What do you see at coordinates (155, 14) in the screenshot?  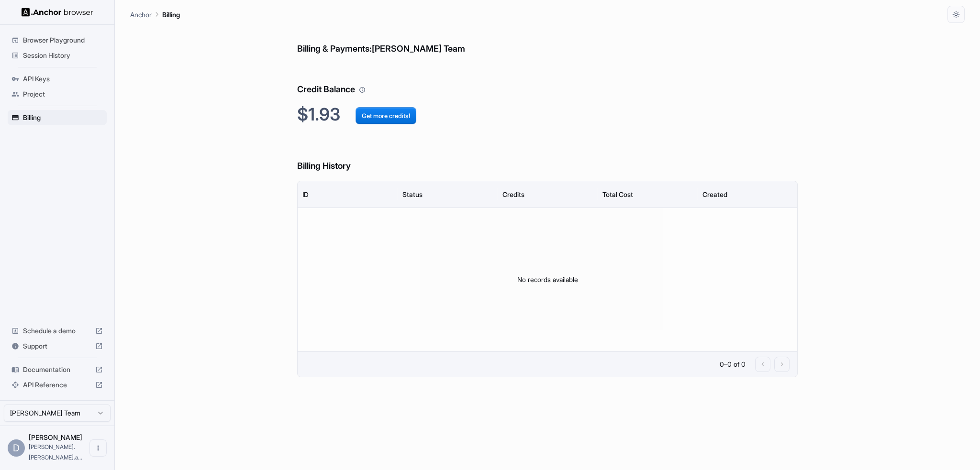 I see `nav: breadcrumb` at bounding box center [155, 14].